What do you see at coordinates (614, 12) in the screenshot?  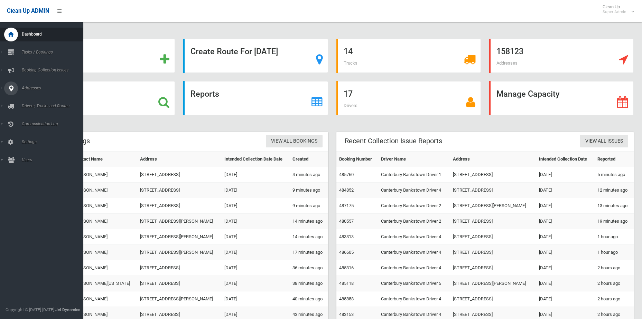 I see `small: Super Admin` at bounding box center [614, 12].